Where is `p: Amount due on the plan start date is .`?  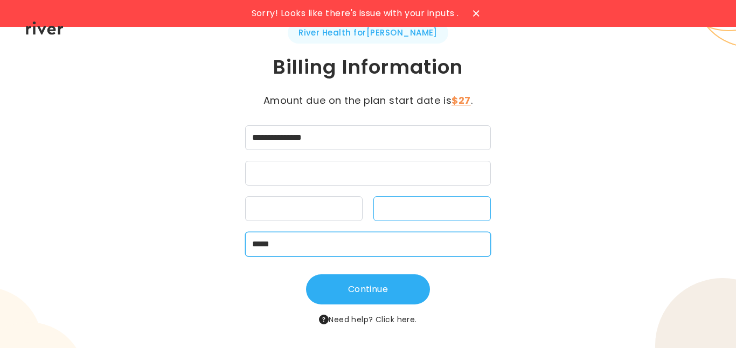 p: Amount due on the plan start date is . is located at coordinates (368, 101).